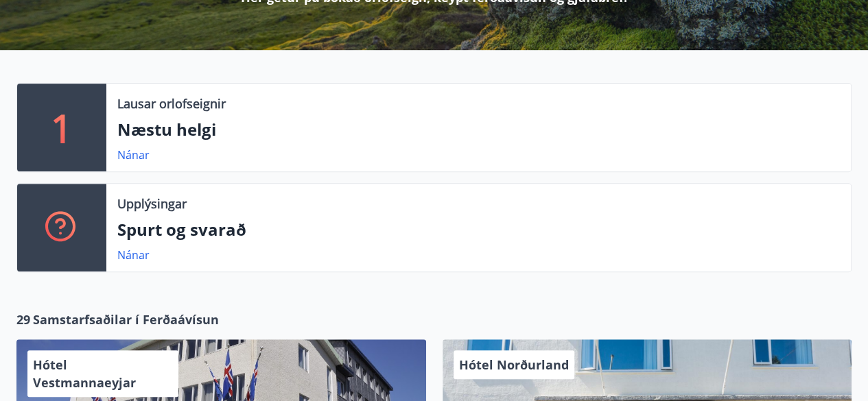 The width and height of the screenshot is (868, 401). What do you see at coordinates (61, 127) in the screenshot?
I see `p: 1` at bounding box center [61, 127].